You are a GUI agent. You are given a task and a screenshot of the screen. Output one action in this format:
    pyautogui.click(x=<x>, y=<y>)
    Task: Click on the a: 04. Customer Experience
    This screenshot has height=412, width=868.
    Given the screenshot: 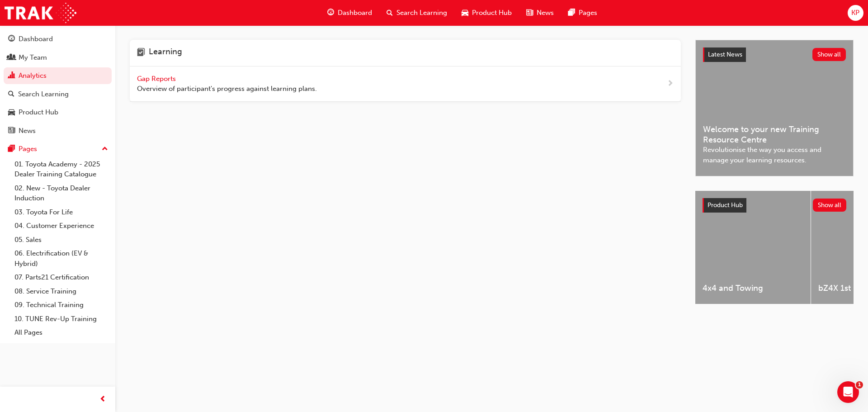 What is the action you would take?
    pyautogui.click(x=61, y=226)
    